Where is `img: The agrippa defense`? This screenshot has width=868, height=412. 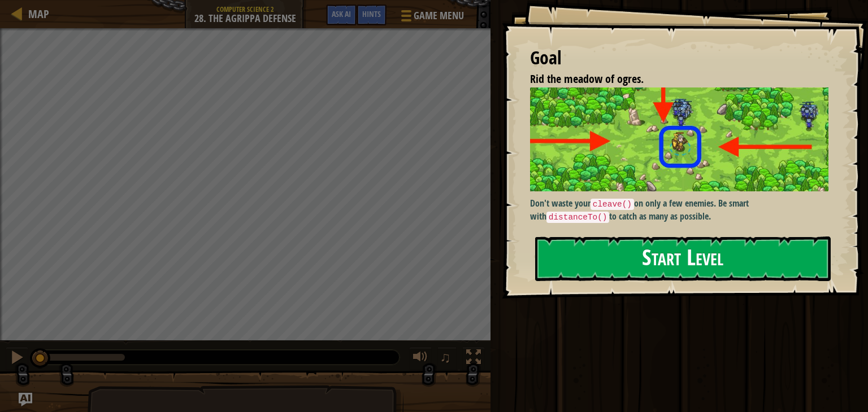
img: The agrippa defense is located at coordinates (683, 139).